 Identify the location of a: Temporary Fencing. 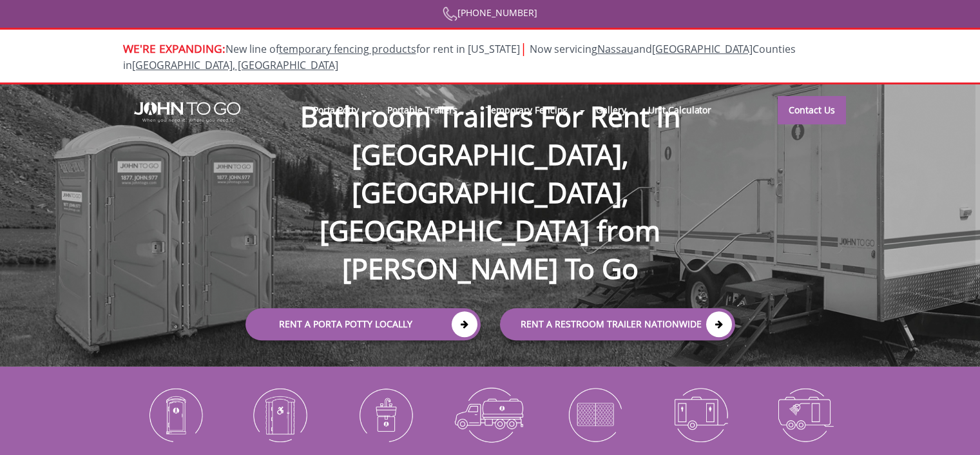
(527, 110).